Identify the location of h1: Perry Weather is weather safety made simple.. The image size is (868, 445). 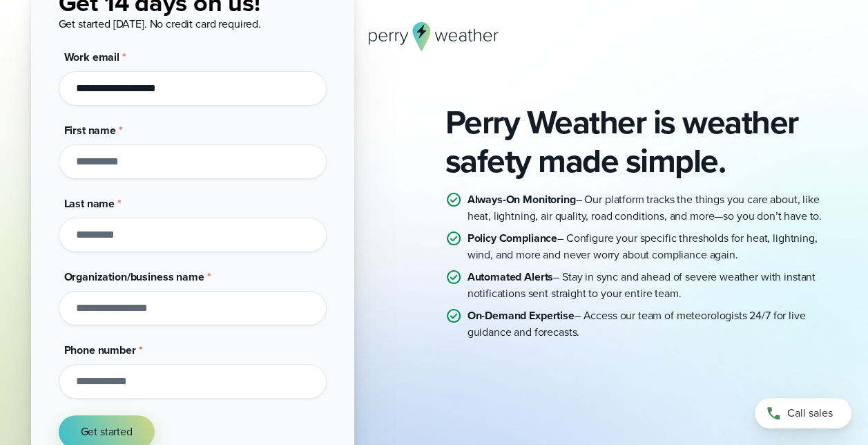
(642, 141).